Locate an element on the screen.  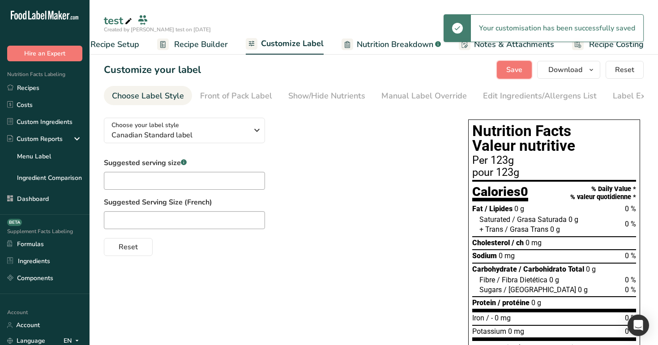
div: test is located at coordinates (119, 21).